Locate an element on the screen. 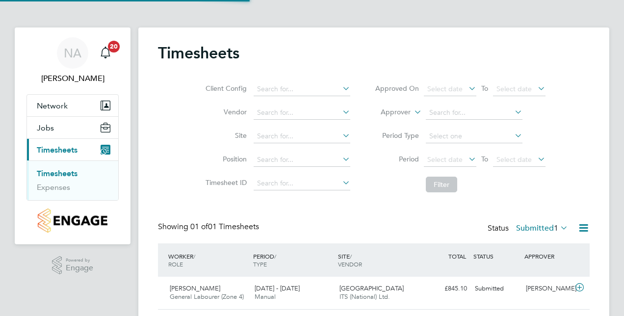 The image size is (624, 316). div: STATUS is located at coordinates (496, 256).